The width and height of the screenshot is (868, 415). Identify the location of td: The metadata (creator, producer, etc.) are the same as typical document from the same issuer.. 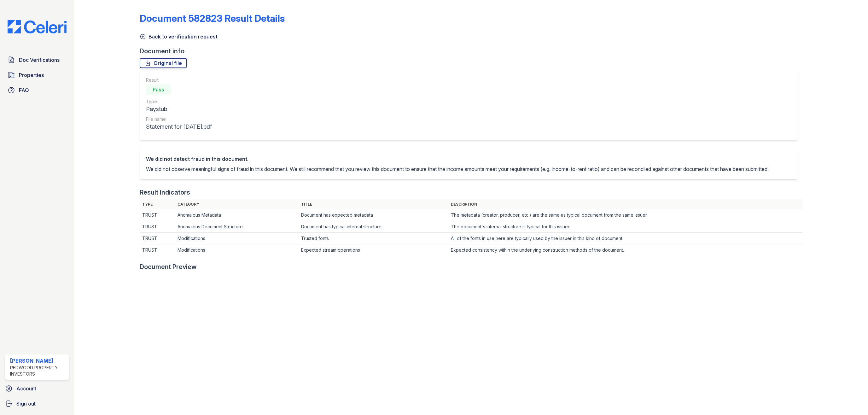
(626, 215).